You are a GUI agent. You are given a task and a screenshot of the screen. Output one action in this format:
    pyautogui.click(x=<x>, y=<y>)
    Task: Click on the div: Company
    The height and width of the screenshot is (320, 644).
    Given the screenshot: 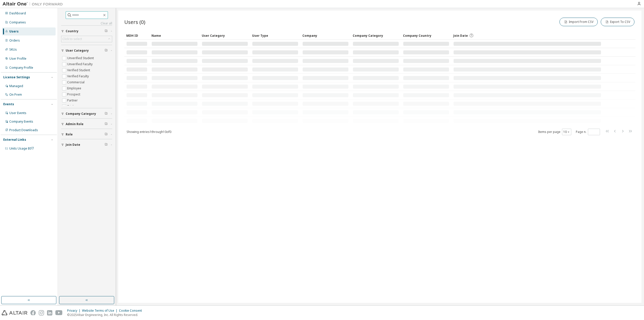 What is the action you would take?
    pyautogui.click(x=326, y=35)
    